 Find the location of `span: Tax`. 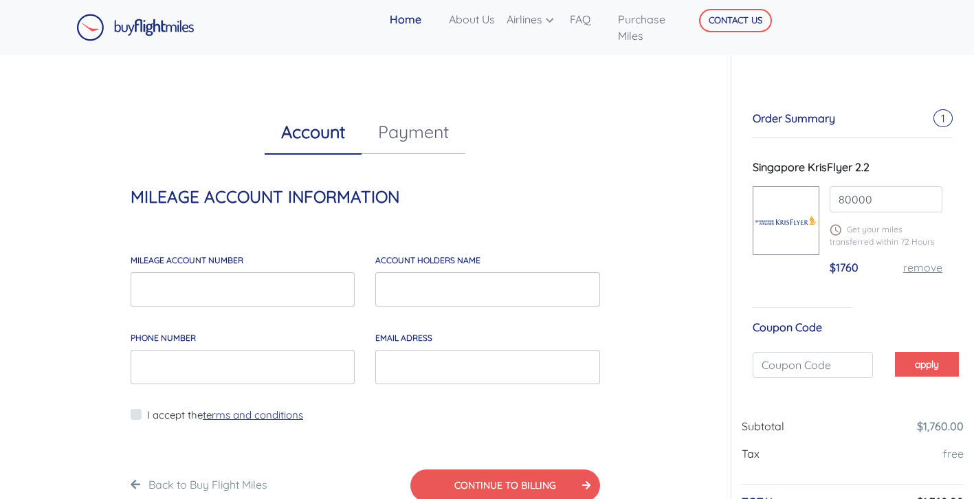

span: Tax is located at coordinates (751, 454).